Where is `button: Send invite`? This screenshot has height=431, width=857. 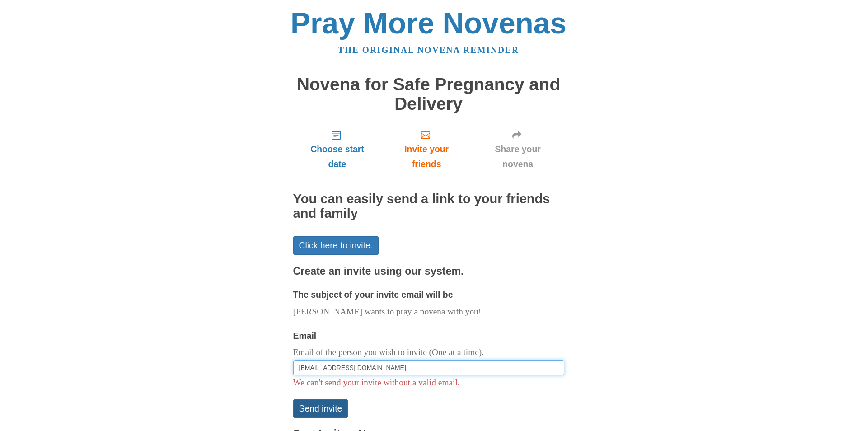
button: Send invite is located at coordinates (321, 408).